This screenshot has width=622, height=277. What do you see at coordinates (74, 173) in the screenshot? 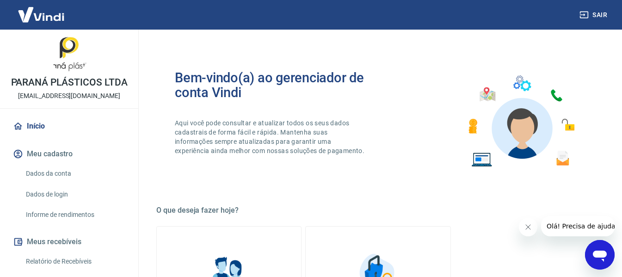
I see `a: Dados da conta` at bounding box center [74, 173].